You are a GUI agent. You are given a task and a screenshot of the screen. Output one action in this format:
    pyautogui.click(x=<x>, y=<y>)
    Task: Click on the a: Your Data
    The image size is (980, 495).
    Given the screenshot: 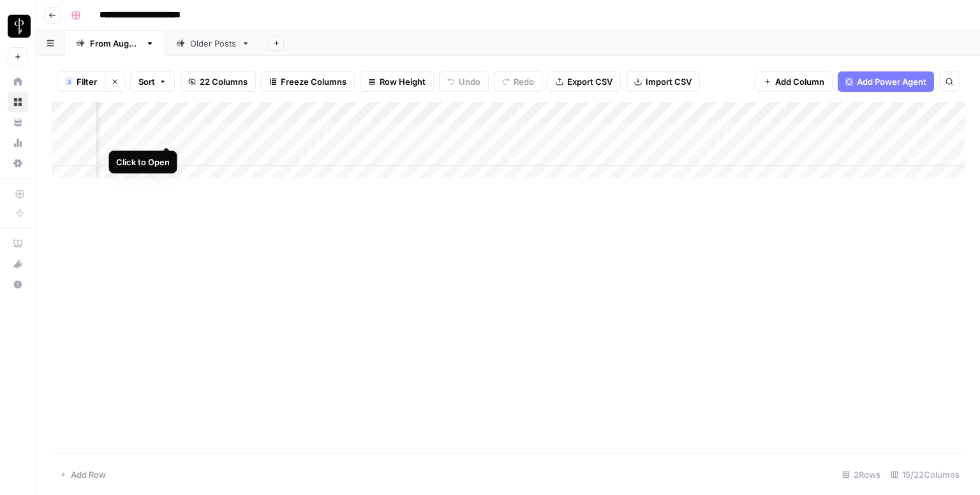 What is the action you would take?
    pyautogui.click(x=18, y=123)
    